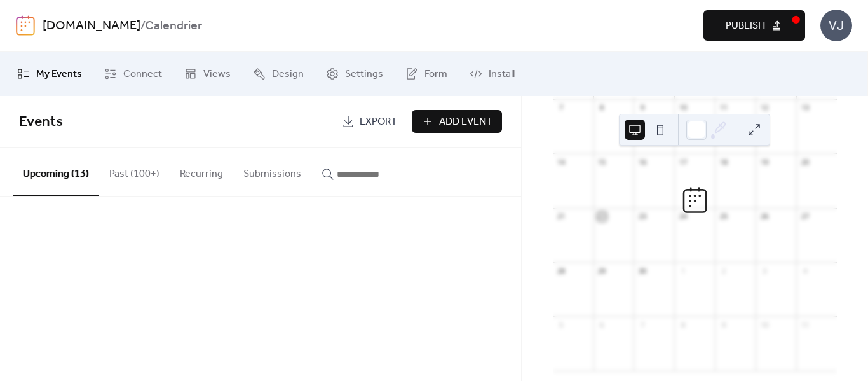 The width and height of the screenshot is (868, 381). Describe the element at coordinates (683, 216) in the screenshot. I see `div: 24` at that location.